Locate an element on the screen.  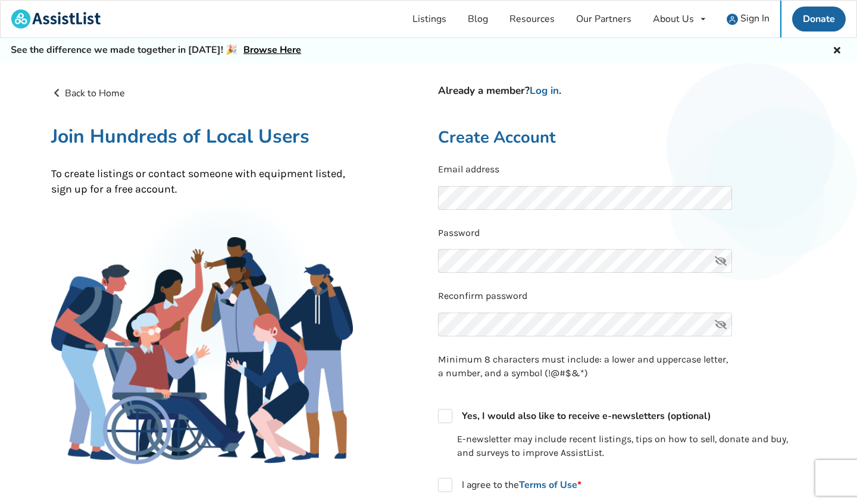
a: Blog is located at coordinates (478, 19).